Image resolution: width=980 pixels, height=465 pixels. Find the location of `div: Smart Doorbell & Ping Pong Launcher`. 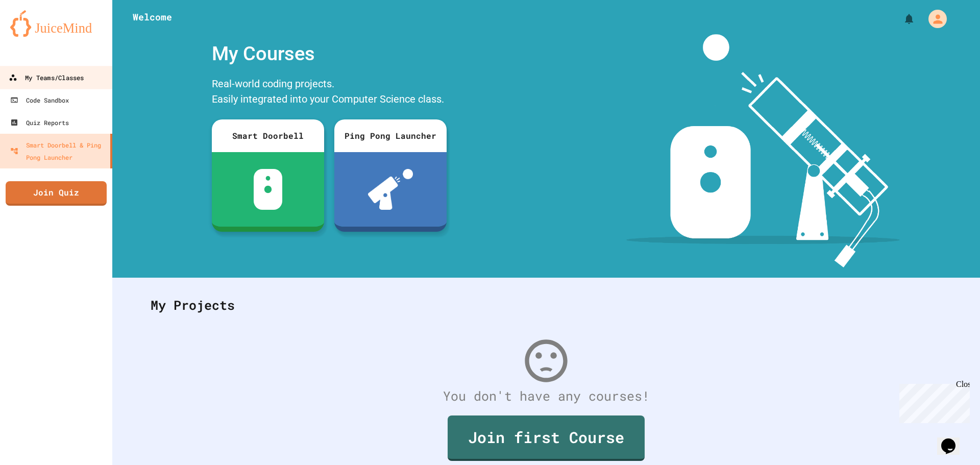

div: Smart Doorbell & Ping Pong Launcher is located at coordinates (58, 151).